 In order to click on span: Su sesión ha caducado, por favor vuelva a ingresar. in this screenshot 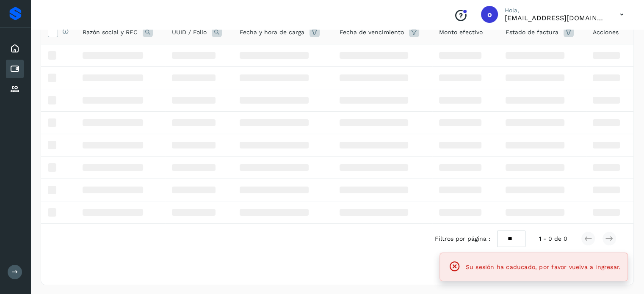, I will do `click(543, 267)`.